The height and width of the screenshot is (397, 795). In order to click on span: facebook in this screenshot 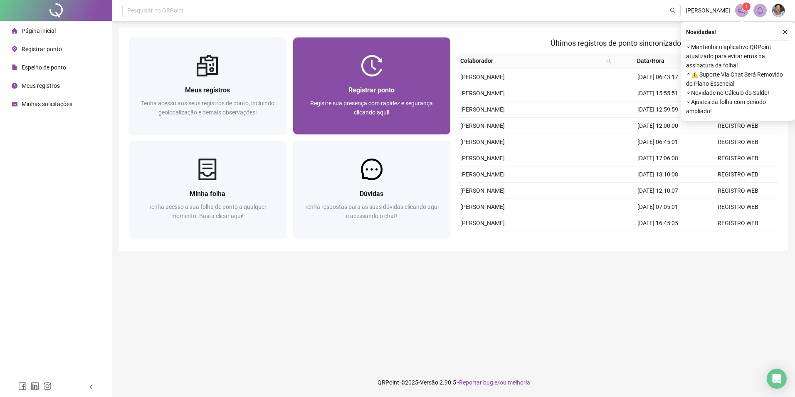, I will do `click(22, 386)`.